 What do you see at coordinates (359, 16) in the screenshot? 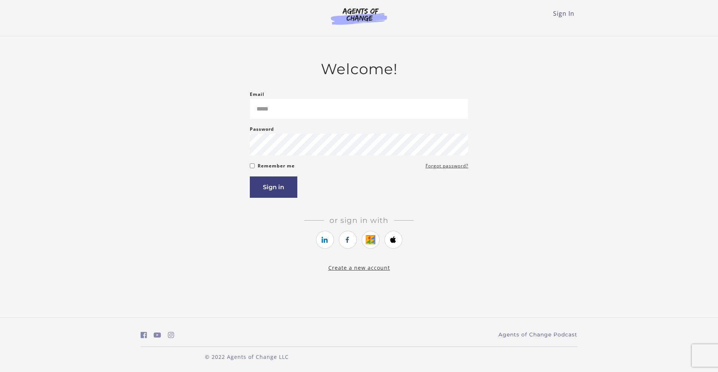
I see `img: Agents of Change Logo` at bounding box center [359, 16].